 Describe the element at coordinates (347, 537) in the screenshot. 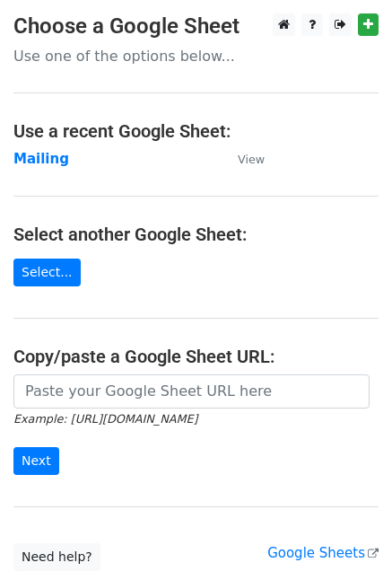

I see `div: Chat Widget` at that location.